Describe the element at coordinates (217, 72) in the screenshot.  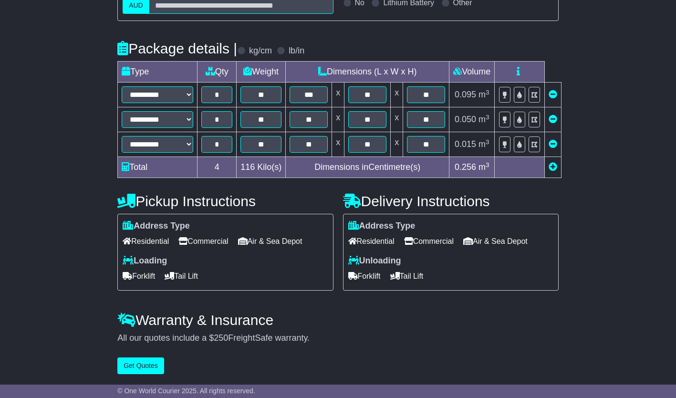
I see `td: Qty` at that location.